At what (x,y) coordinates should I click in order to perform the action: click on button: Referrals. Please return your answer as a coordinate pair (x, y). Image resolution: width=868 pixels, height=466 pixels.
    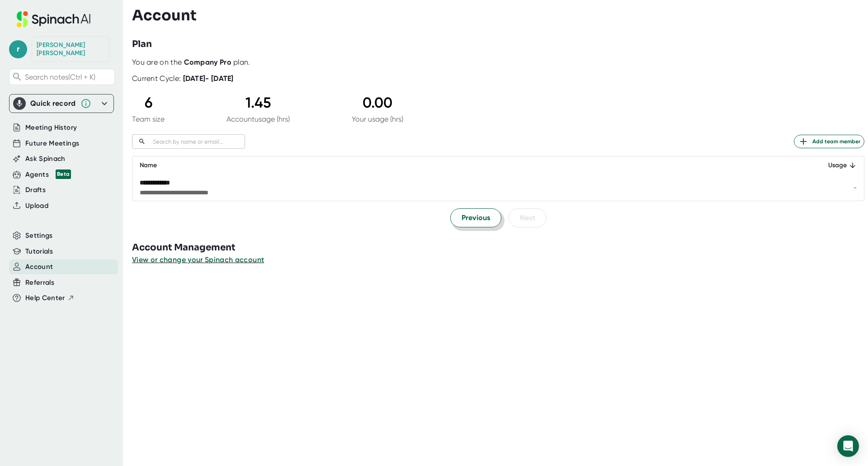
    Looking at the image, I should click on (40, 283).